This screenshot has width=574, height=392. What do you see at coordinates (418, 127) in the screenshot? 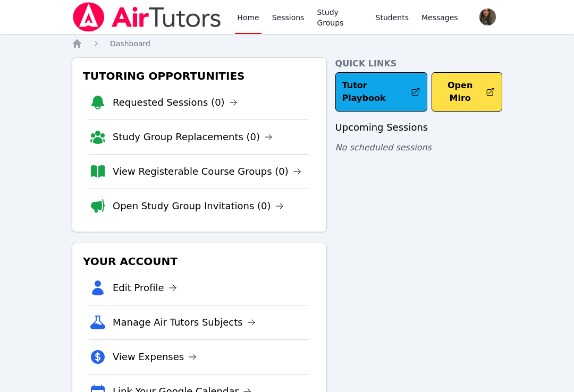
I see `h3: Upcoming Sessions` at bounding box center [418, 127].